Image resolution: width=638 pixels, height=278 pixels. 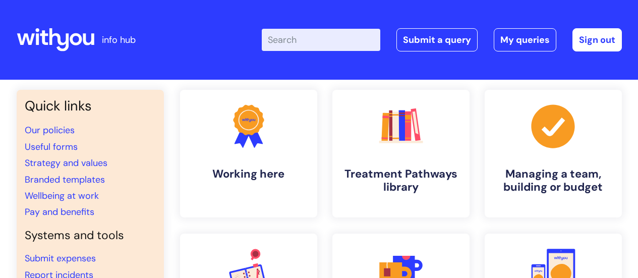 What do you see at coordinates (401, 153) in the screenshot?
I see `a: Treatment Pathways library` at bounding box center [401, 153].